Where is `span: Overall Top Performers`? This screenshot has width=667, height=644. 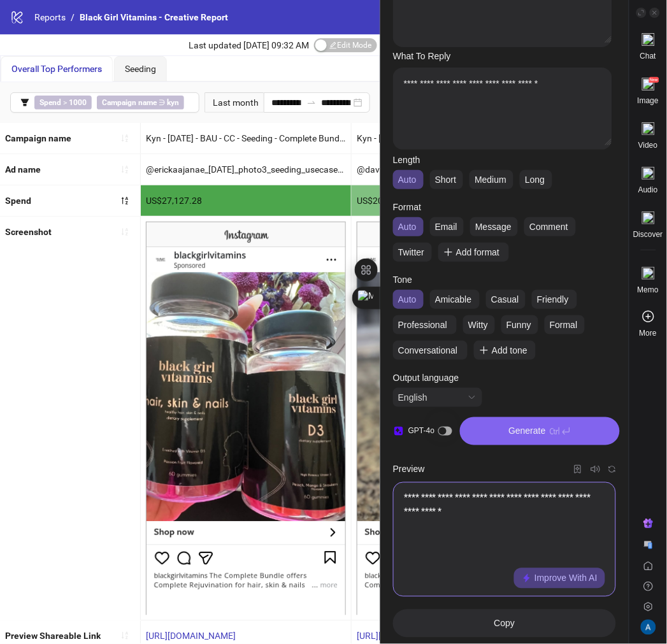
span: Overall Top Performers is located at coordinates (57, 69).